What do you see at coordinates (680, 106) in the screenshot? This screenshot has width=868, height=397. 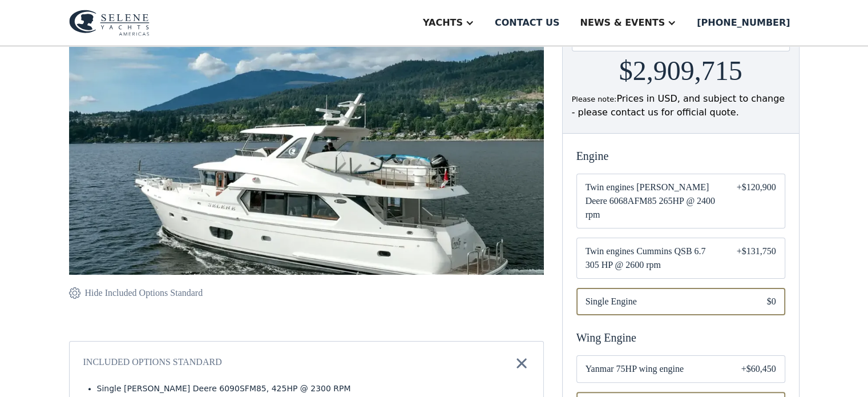 I see `div: Prices in USD, and subject to change - please contact us for official quote.` at bounding box center [680, 106].